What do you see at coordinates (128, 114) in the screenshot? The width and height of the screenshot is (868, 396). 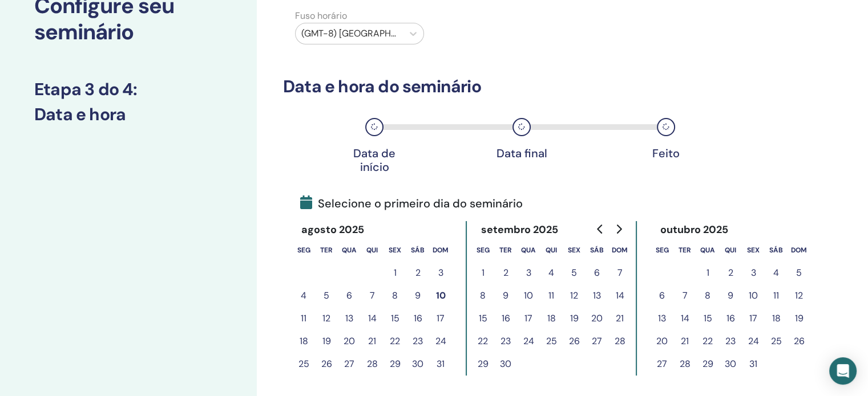 I see `h3: Data e hora` at bounding box center [128, 114].